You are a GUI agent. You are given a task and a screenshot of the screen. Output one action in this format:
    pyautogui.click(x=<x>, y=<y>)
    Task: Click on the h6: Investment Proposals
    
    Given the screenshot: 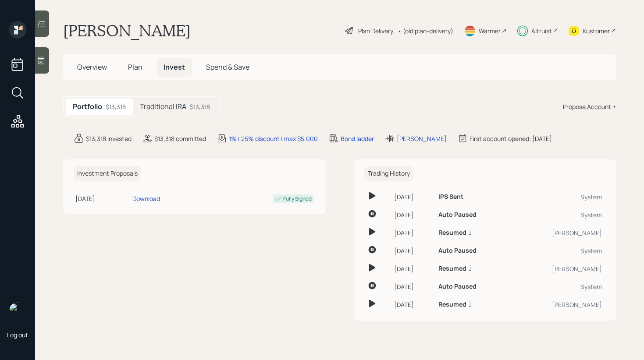 What is the action you would take?
    pyautogui.click(x=108, y=174)
    